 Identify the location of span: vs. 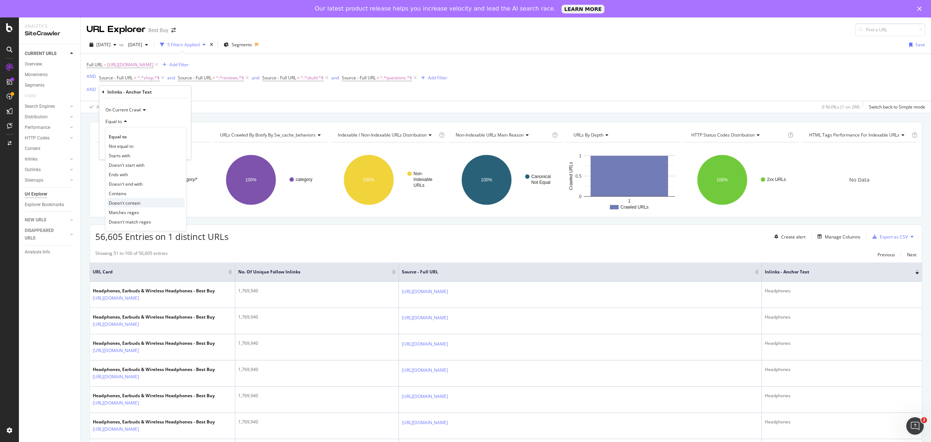
(122, 44).